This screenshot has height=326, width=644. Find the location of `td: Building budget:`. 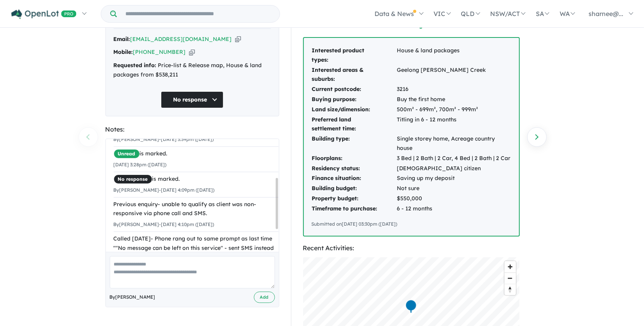

td: Building budget: is located at coordinates (354, 188).